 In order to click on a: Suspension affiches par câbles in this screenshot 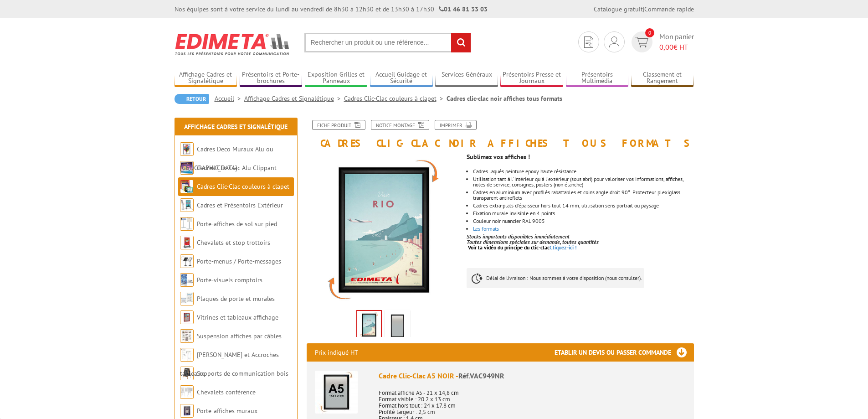, I will do `click(239, 336)`.